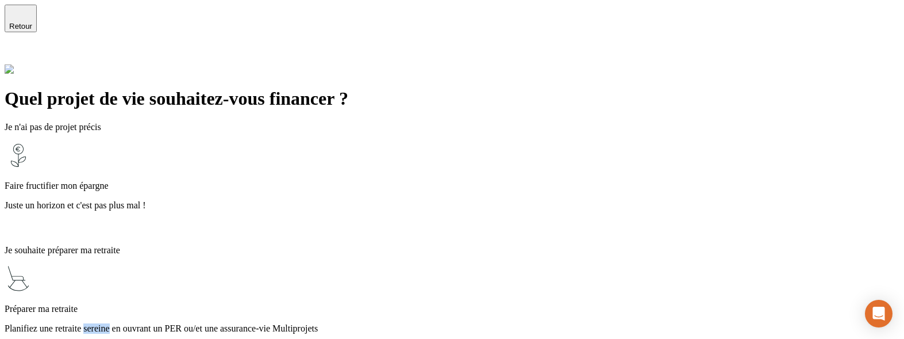 Image resolution: width=904 pixels, height=339 pixels. Describe the element at coordinates (452, 127) in the screenshot. I see `p: Je n'ai pas de projet précis` at that location.